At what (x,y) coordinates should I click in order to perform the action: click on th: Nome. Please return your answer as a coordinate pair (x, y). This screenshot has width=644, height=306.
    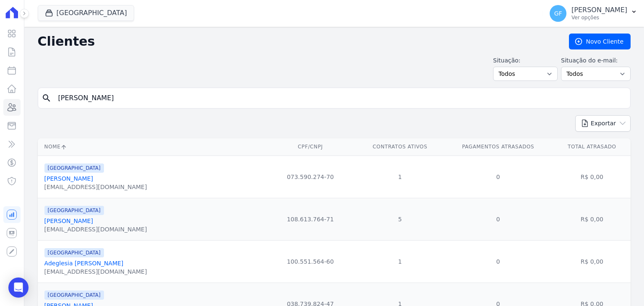
    Looking at the image, I should click on (150, 147).